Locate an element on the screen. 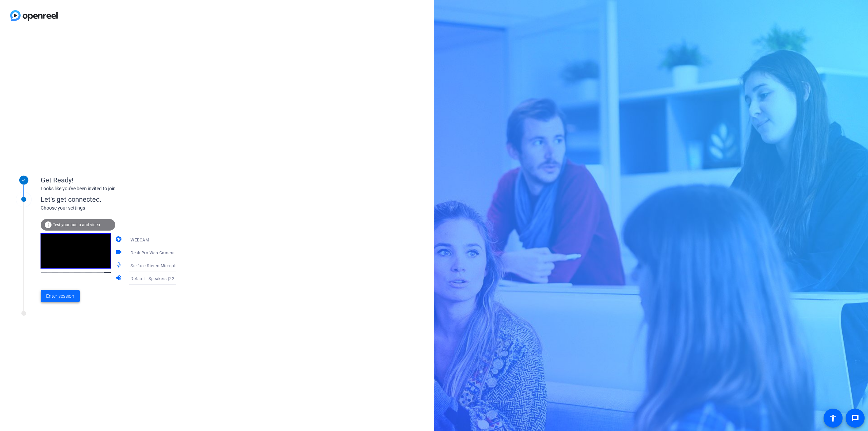  mat-icon: mic_none is located at coordinates (119, 265).